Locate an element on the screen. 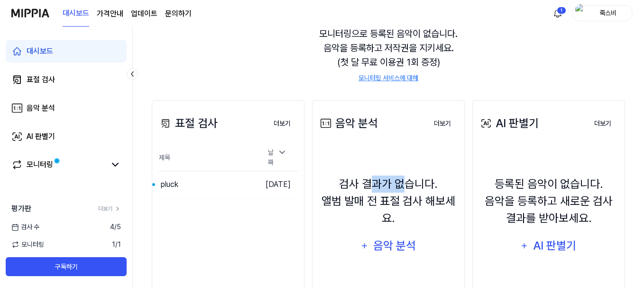 The height and width of the screenshot is (288, 644). a: 표절 검사 is located at coordinates (66, 79).